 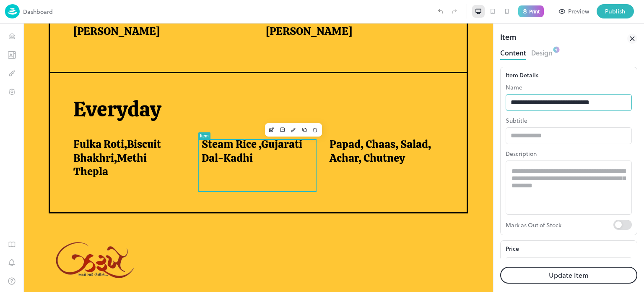 I want to click on button: Publish, so click(x=614, y=11).